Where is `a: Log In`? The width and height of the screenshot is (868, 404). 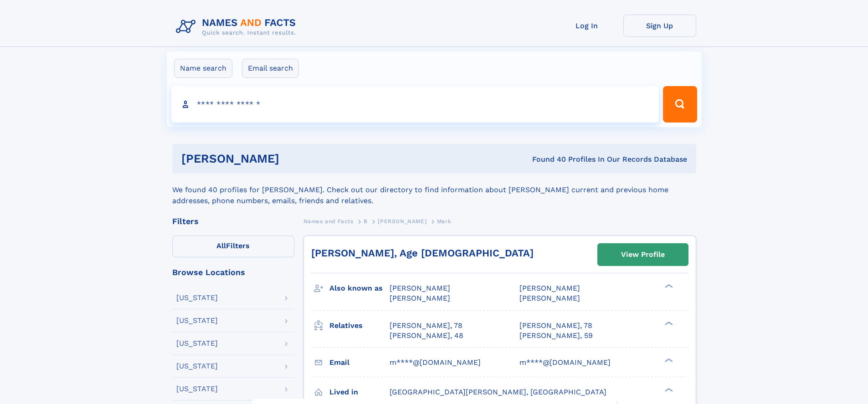
a: Log In is located at coordinates (587, 26).